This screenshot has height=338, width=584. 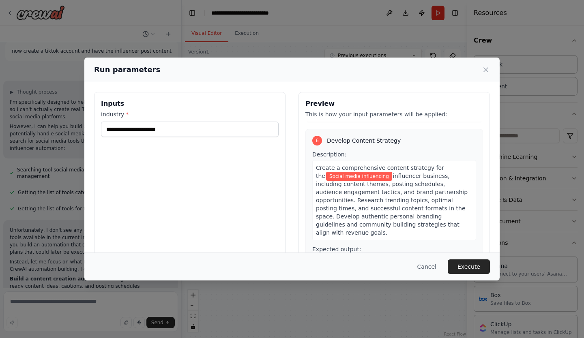 I want to click on h2: Run parameters, so click(x=127, y=70).